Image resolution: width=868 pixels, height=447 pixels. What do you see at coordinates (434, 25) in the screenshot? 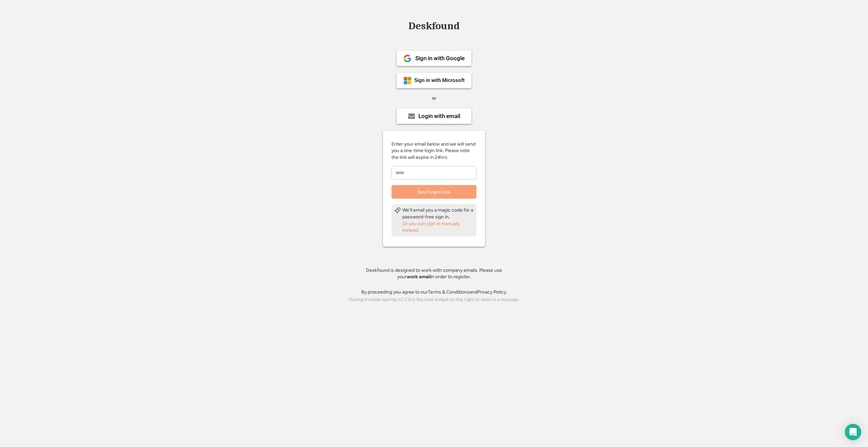
I see `div: Deskfound` at bounding box center [434, 25].